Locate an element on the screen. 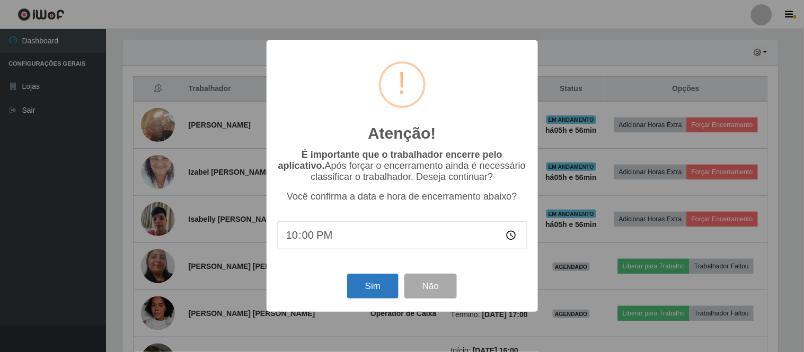 The image size is (804, 352). button: Sim is located at coordinates (373, 286).